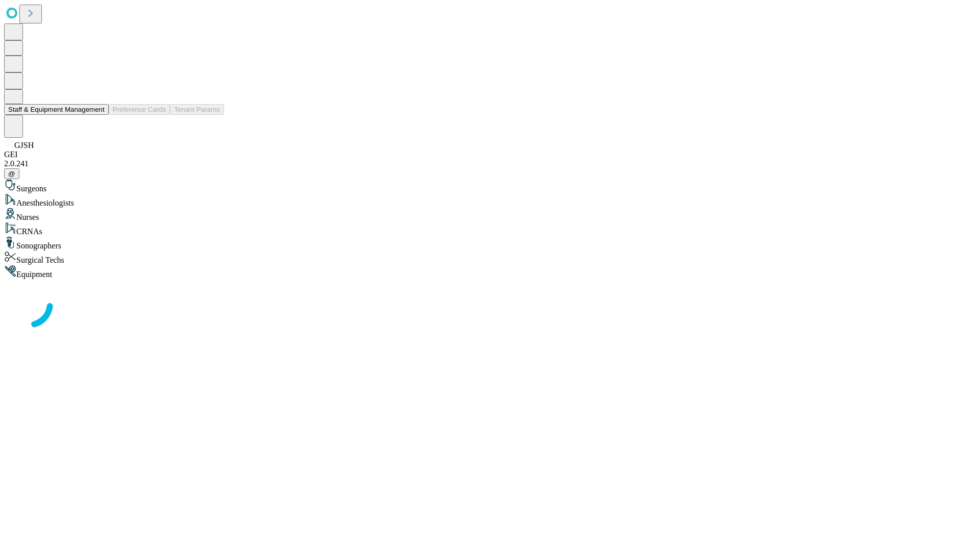 This screenshot has width=980, height=551. I want to click on div: Anesthesiologists, so click(490, 201).